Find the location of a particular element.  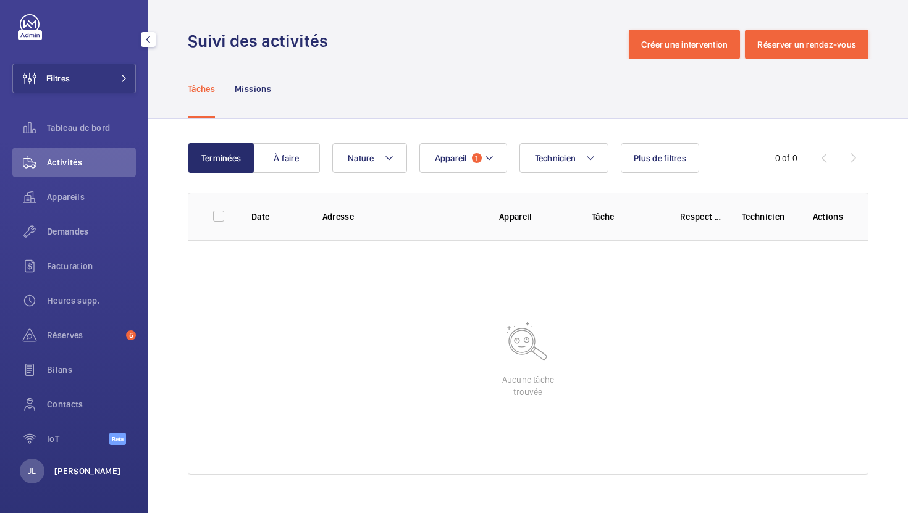

span: 5 is located at coordinates (131, 335).